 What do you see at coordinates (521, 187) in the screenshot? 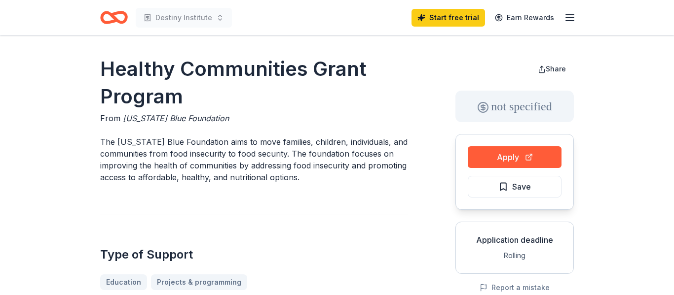
I see `span: Save` at bounding box center [521, 187].